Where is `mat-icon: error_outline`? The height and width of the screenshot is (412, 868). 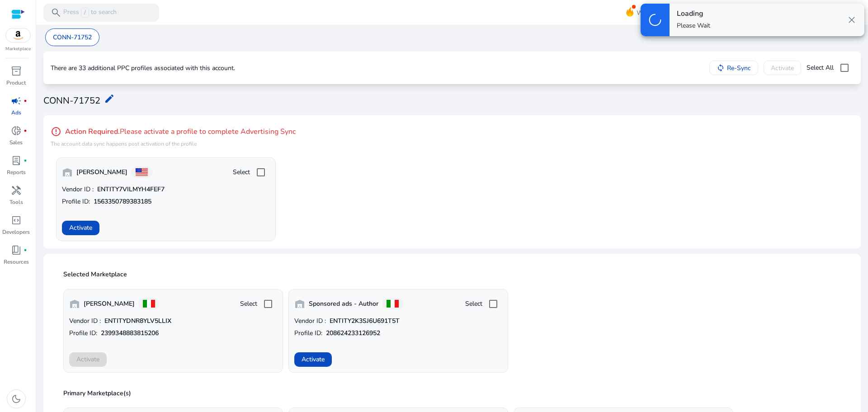 mat-icon: error_outline is located at coordinates (56, 131).